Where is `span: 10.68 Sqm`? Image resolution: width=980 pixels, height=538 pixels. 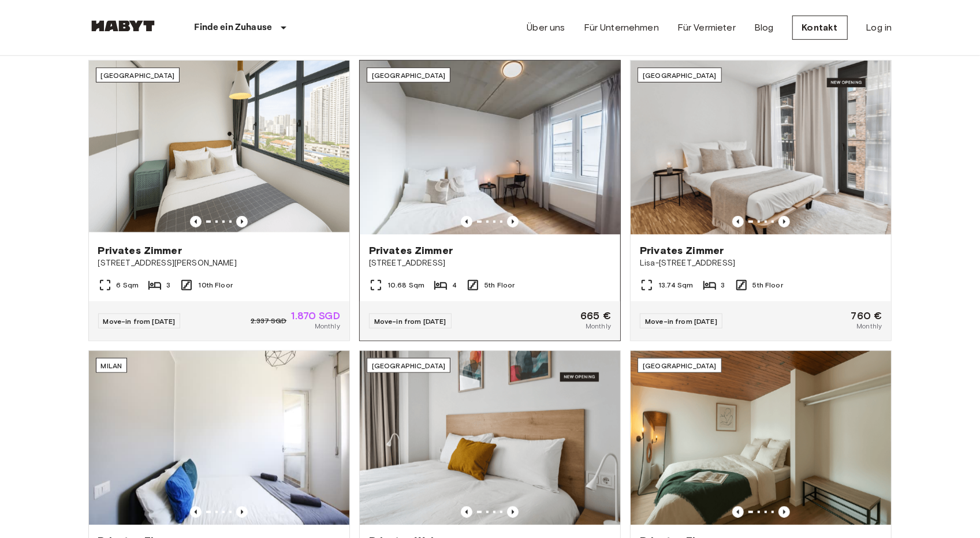 span: 10.68 Sqm is located at coordinates (406, 285).